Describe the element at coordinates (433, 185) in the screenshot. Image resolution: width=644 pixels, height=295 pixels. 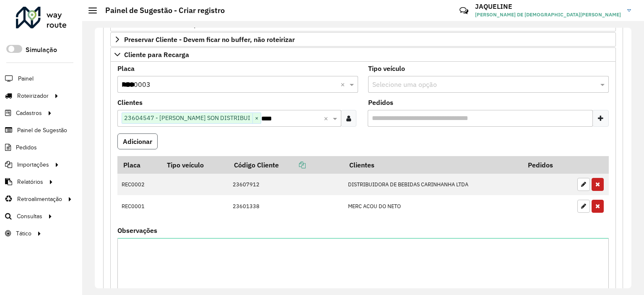
I see `td: DISTRIBUIDORA DE BEBIDAS CARINHANHA LTDA` at that location.